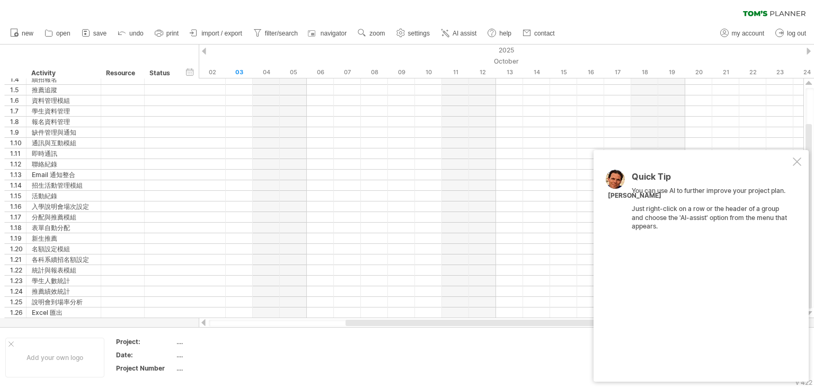 Image resolution: width=814 pixels, height=387 pixels. Describe the element at coordinates (780, 72) in the screenshot. I see `div: Thursday, 23 October 2025` at that location.